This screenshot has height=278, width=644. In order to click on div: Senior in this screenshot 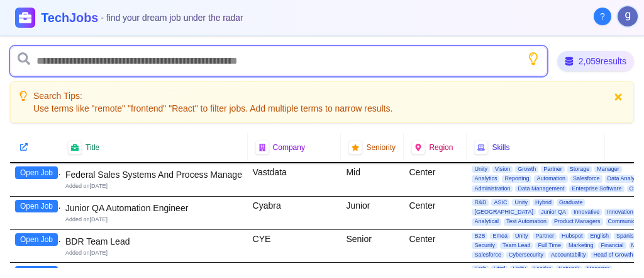, I will do `click(372, 246)`.